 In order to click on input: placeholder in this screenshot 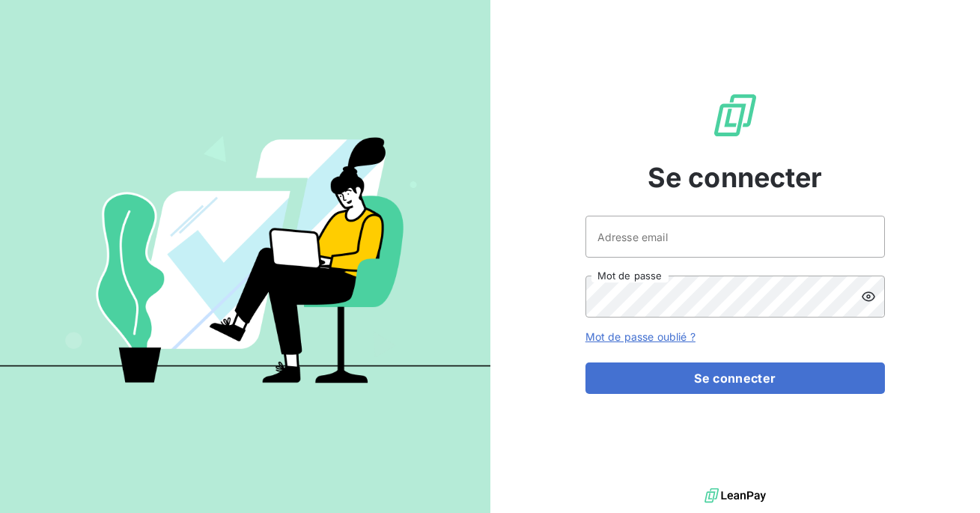, I will do `click(735, 236)`.